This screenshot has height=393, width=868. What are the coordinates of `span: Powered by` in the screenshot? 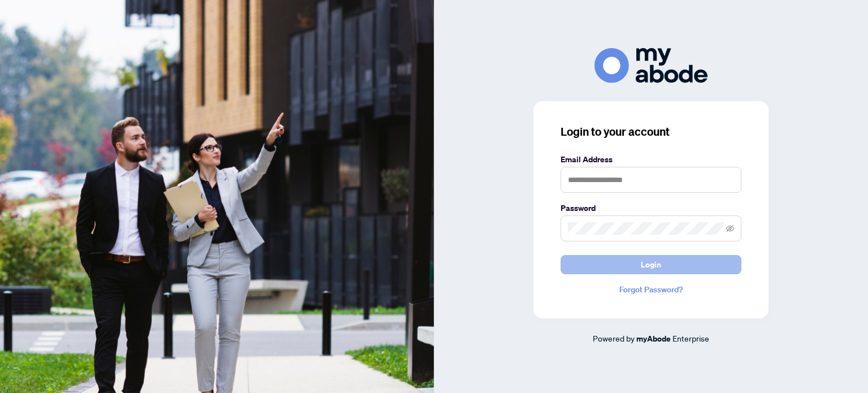 It's located at (614, 338).